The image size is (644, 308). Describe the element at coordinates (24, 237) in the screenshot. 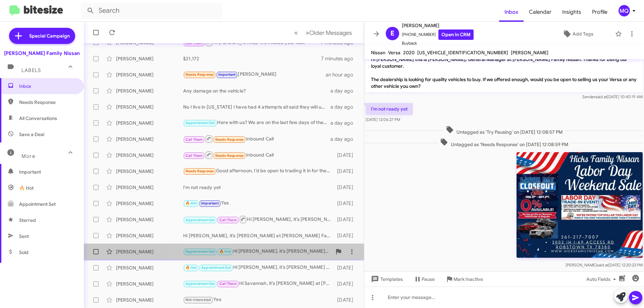

I see `span: Sent` at that location.